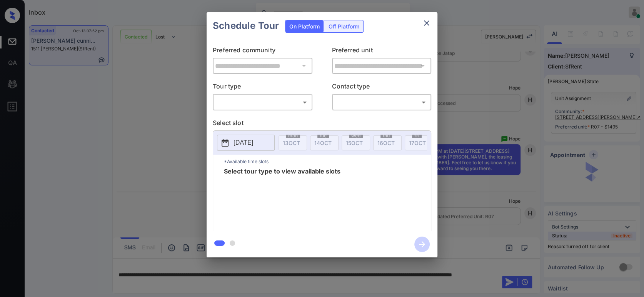 The height and width of the screenshot is (297, 644). What do you see at coordinates (427, 23) in the screenshot?
I see `button: close` at bounding box center [427, 23].